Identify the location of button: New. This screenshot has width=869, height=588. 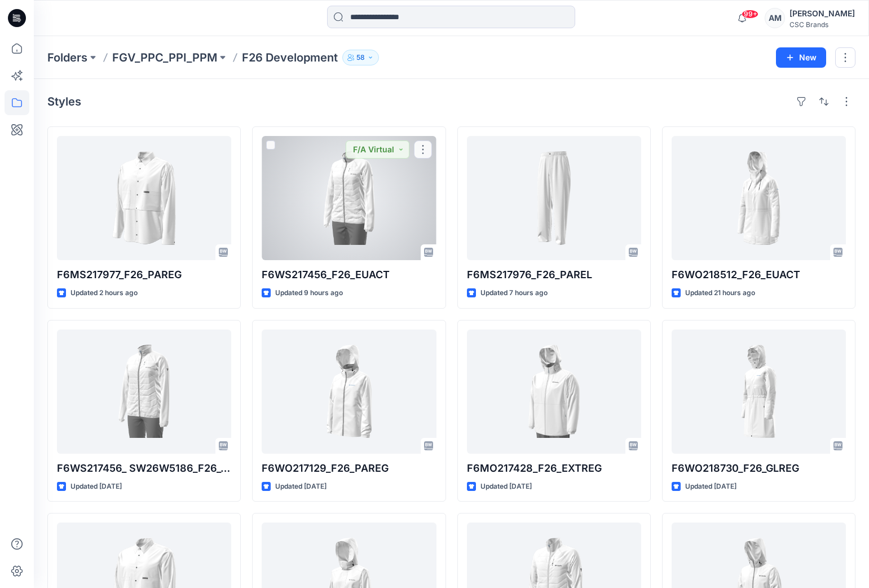
(801, 57).